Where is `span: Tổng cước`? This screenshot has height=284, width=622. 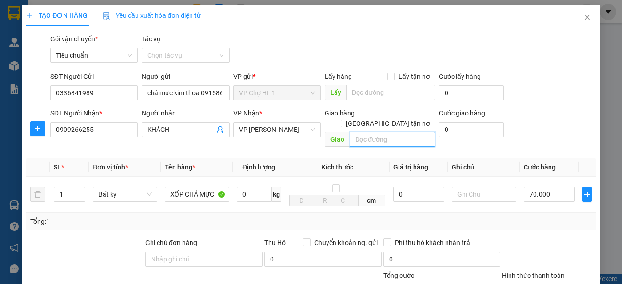 span: Tổng cước is located at coordinates (398, 276).